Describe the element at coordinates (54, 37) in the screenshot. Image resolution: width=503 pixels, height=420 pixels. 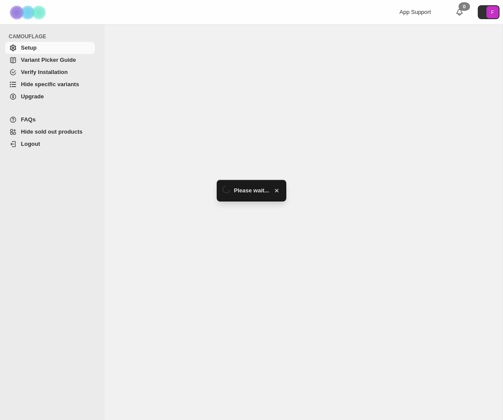
I see `span: CAMOUFLAGE` at that location.